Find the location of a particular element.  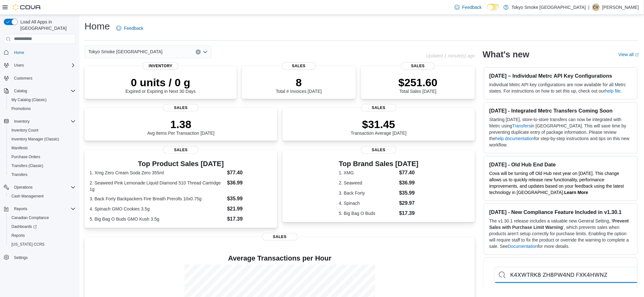

button: Purchase Orders is located at coordinates (42, 157).